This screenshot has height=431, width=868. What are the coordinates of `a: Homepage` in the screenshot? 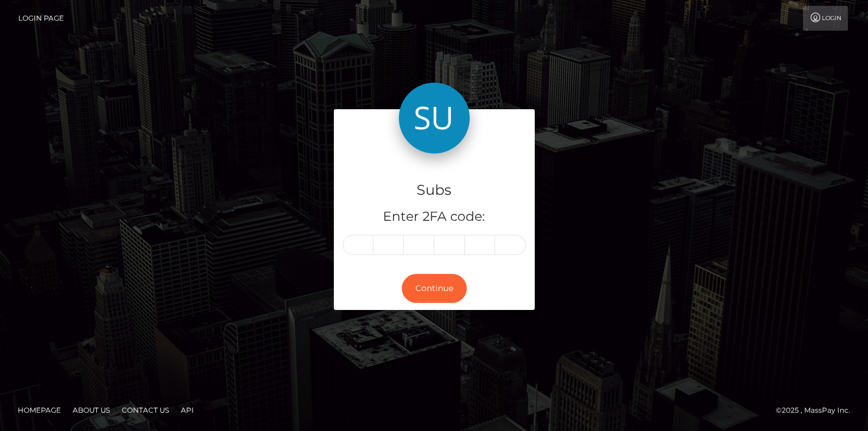 It's located at (39, 410).